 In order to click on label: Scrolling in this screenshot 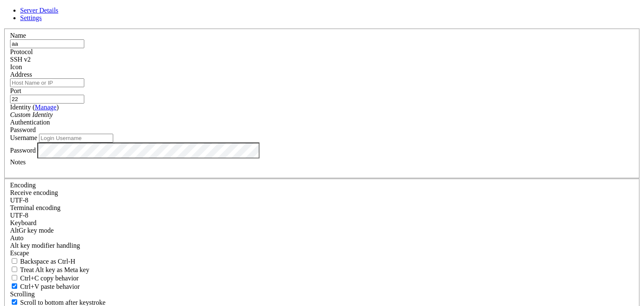, I will do `click(22, 294)`.